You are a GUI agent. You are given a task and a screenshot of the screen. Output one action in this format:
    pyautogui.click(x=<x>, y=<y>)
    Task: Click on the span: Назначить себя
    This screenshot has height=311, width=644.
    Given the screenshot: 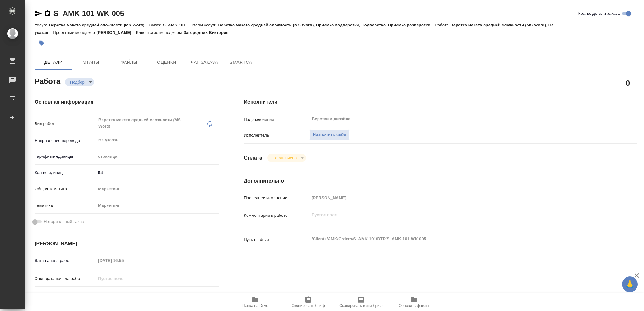 What is the action you would take?
    pyautogui.click(x=330, y=135)
    